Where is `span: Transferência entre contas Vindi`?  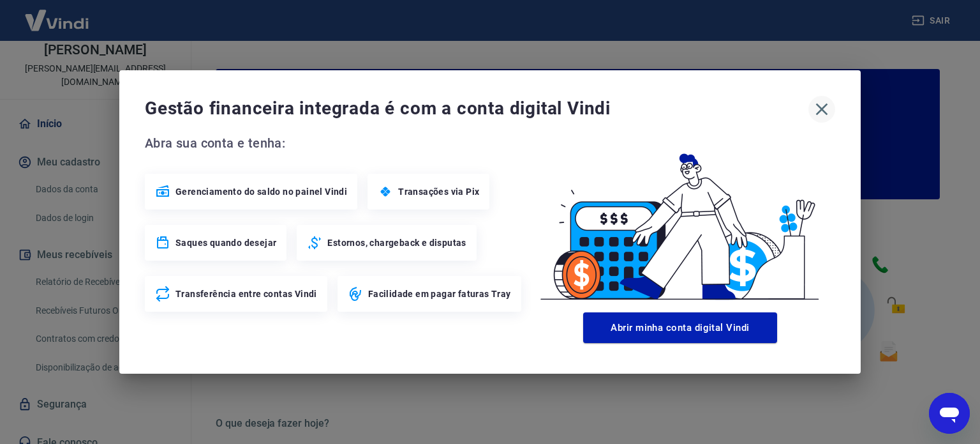 span: Transferência entre contas Vindi is located at coordinates (247, 294).